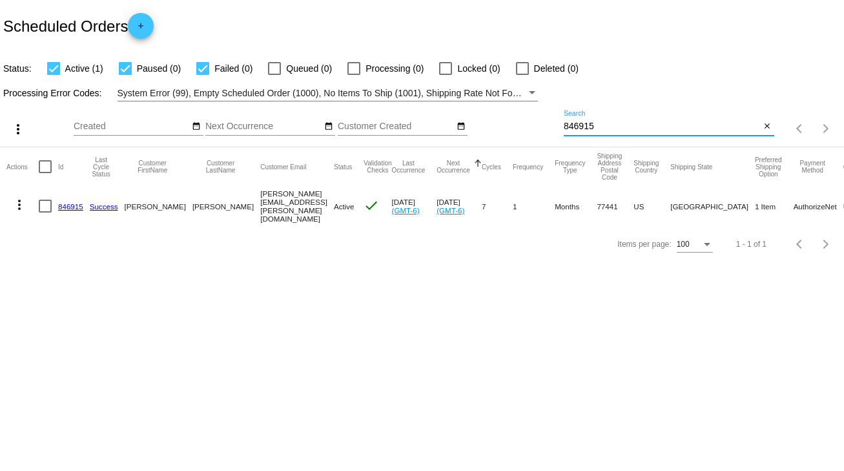  Describe the element at coordinates (104, 206) in the screenshot. I see `a: Success` at that location.